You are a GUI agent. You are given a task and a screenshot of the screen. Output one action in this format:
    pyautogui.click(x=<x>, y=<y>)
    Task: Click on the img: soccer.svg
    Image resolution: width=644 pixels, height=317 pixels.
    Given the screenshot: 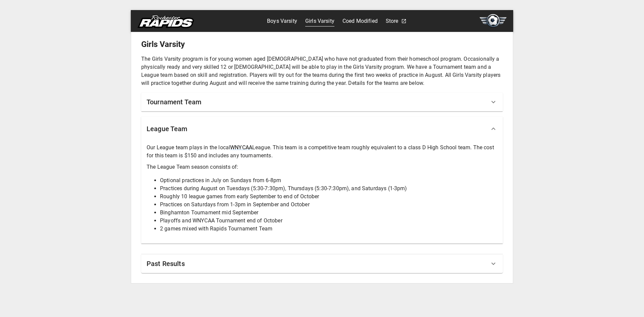 What is the action you would take?
    pyautogui.click(x=493, y=21)
    